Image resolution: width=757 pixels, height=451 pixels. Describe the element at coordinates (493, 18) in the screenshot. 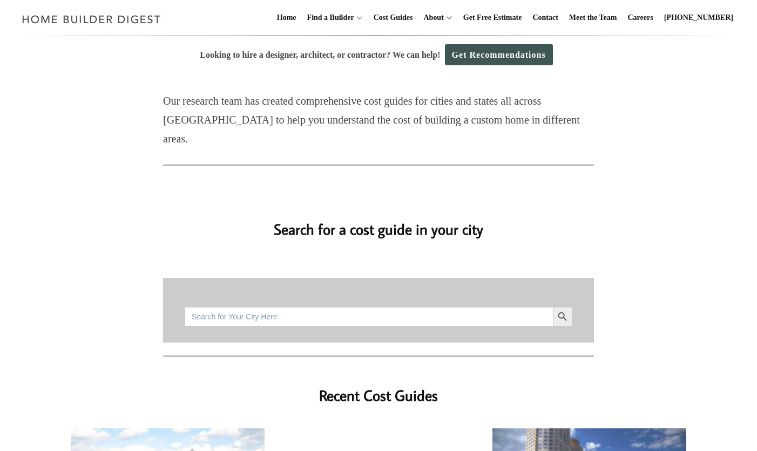

I see `a: Get Free Estimate` at that location.